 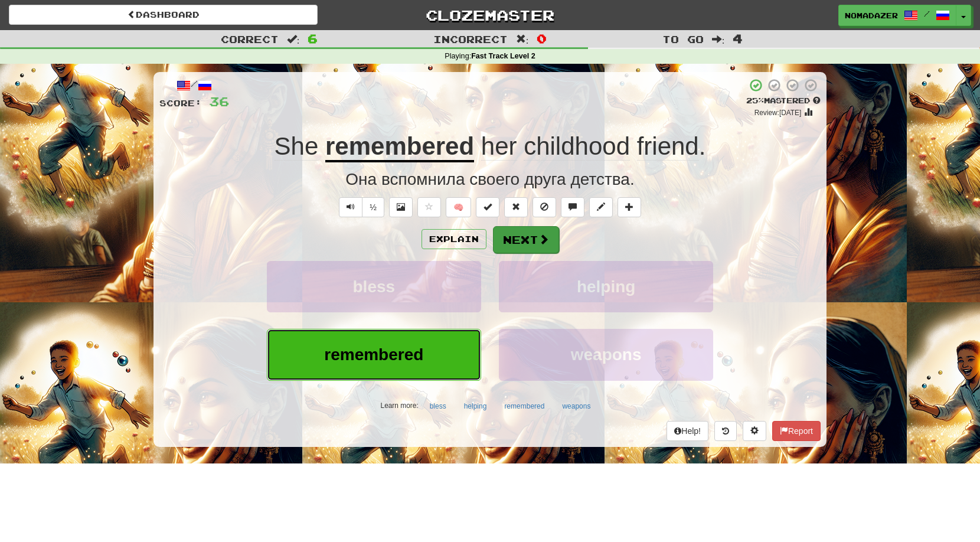 I want to click on span: remembered, so click(x=374, y=354).